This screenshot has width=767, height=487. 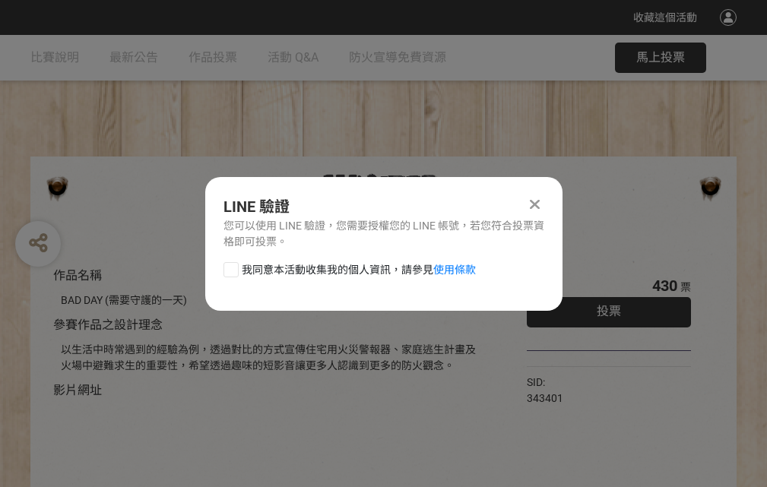 I want to click on span: 防火宣導免費資源, so click(x=397, y=57).